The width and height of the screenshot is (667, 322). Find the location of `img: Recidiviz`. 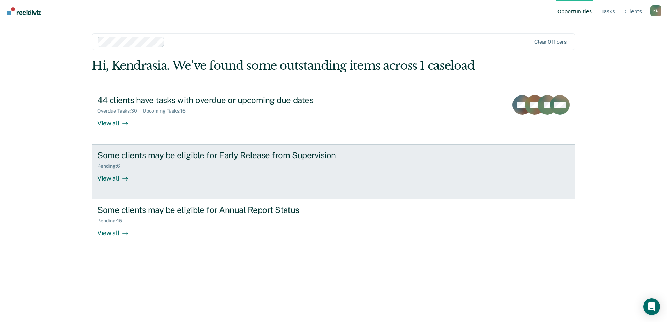

img: Recidiviz is located at coordinates (24, 11).